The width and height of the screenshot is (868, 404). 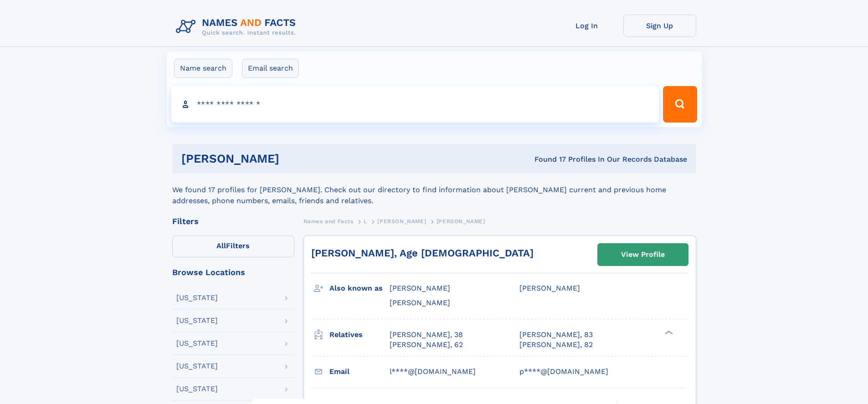 What do you see at coordinates (366, 222) in the screenshot?
I see `span: L` at bounding box center [366, 222].